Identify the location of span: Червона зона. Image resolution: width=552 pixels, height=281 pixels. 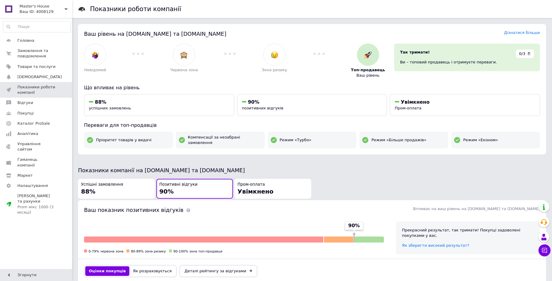
(184, 70).